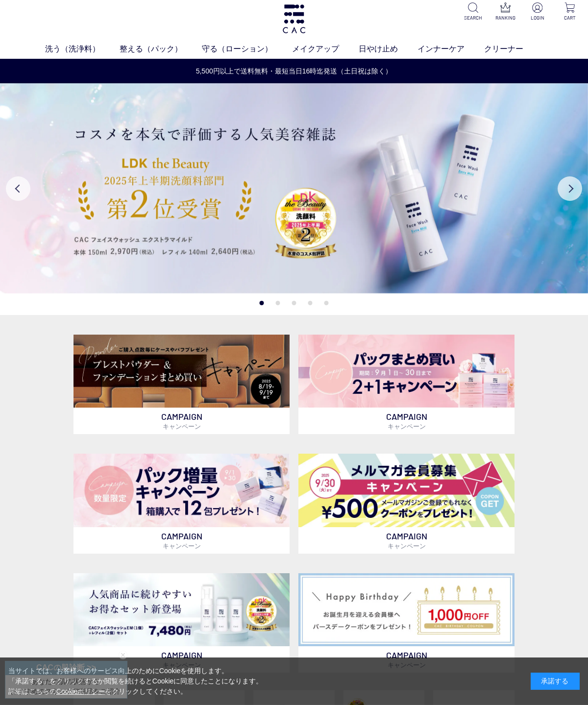  I want to click on div: 当サイトでは、お客様へのサービス向上のためにCookieを使用します。 「承諾する」をクリックするか閲覧を続けるとCookieに同意したことになります。 詳細はこちらの をクリックしてください。, so click(136, 681).